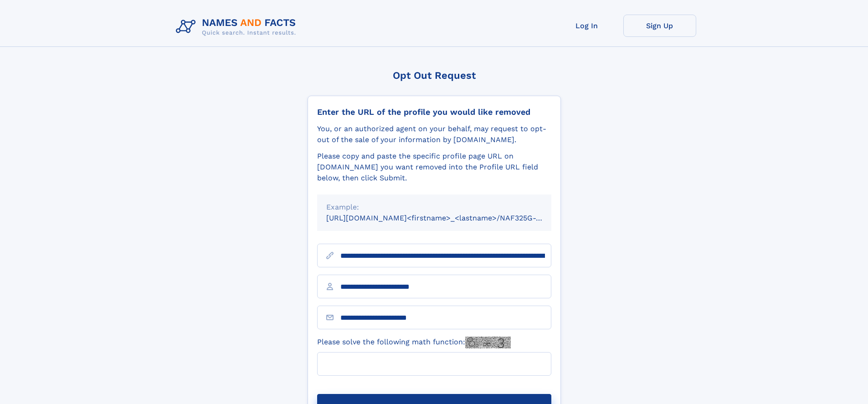 This screenshot has height=404, width=868. What do you see at coordinates (238, 27) in the screenshot?
I see `img: Logo Names and Facts` at bounding box center [238, 27].